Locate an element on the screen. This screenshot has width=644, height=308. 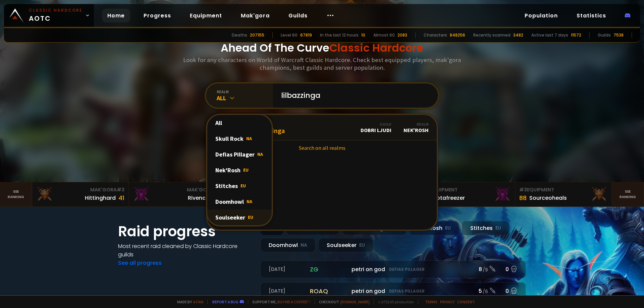
div: Almost 60 is located at coordinates (384, 35).